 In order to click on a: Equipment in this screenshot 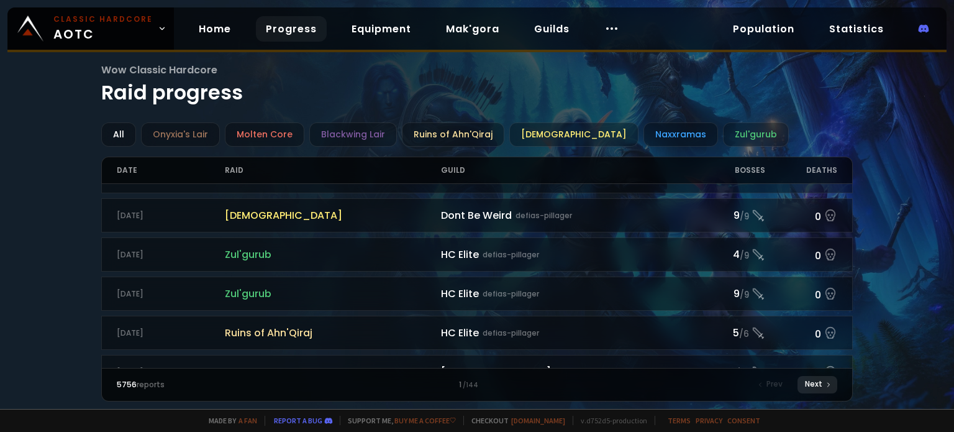, I will do `click(381, 29)`.